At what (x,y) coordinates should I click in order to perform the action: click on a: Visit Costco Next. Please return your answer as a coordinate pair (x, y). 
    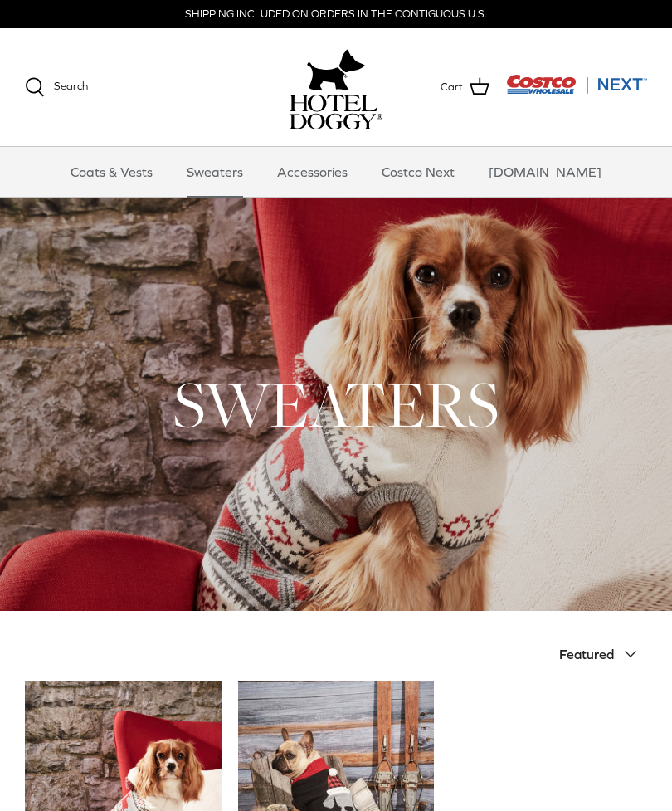
    Looking at the image, I should click on (577, 90).